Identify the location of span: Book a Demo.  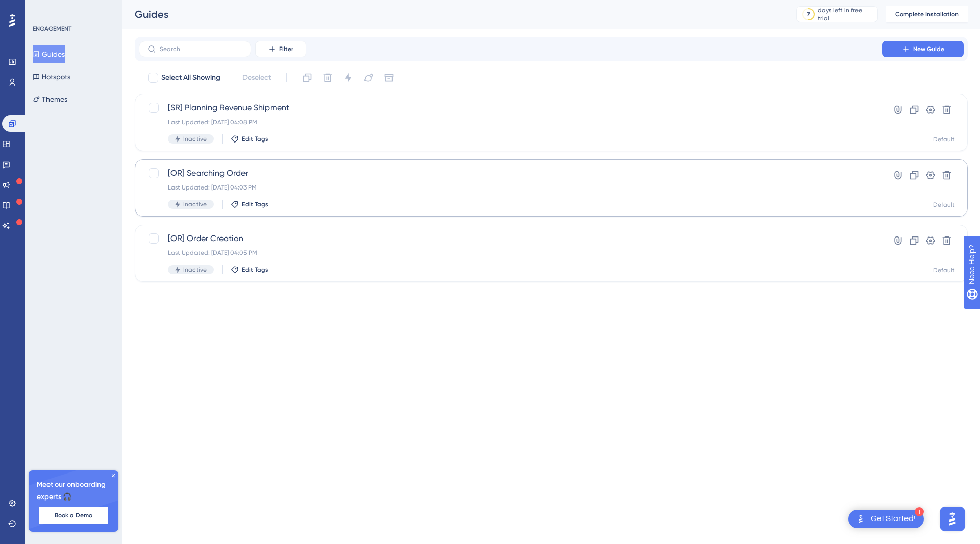
(74, 515).